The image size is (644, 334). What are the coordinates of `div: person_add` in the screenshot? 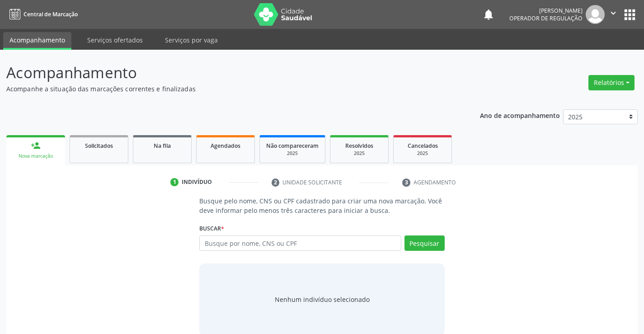 It's located at (36, 145).